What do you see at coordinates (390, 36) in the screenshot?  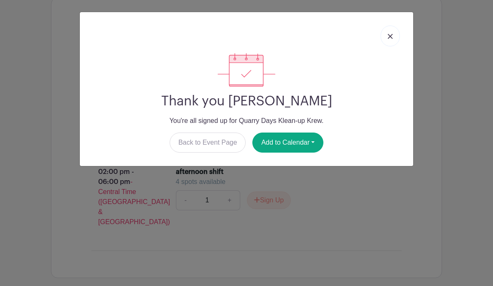 I see `img: close_button-5f87c8562297e5c2d7936805f587ecaba9071eb48480494691a3f1689db116b3.svg` at bounding box center [390, 36].